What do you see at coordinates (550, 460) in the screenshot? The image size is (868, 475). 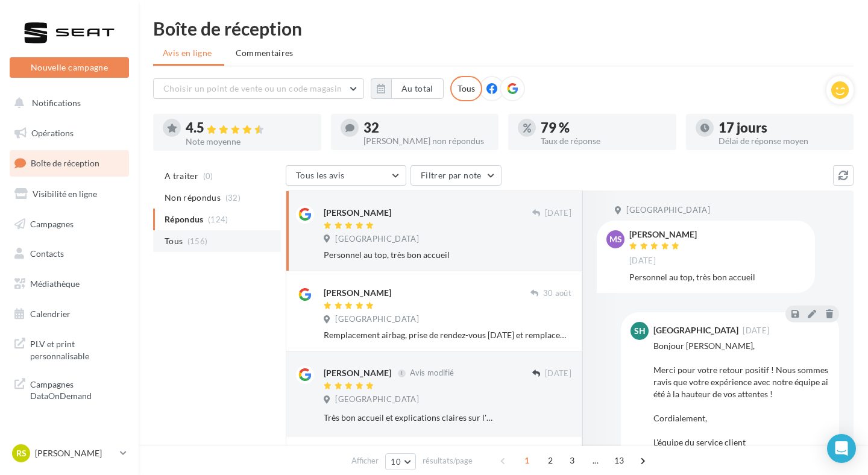 I see `span: 2` at bounding box center [550, 460].